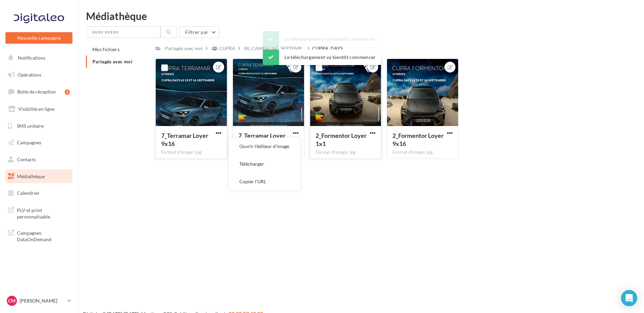 This screenshot has width=644, height=313. Describe the element at coordinates (113, 61) in the screenshot. I see `span: Partagés avec moi` at that location.